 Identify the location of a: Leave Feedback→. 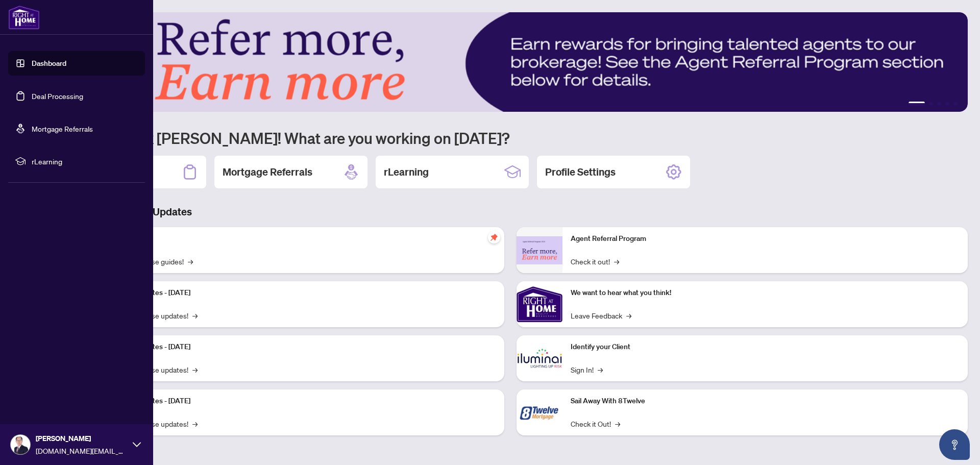
(600, 315).